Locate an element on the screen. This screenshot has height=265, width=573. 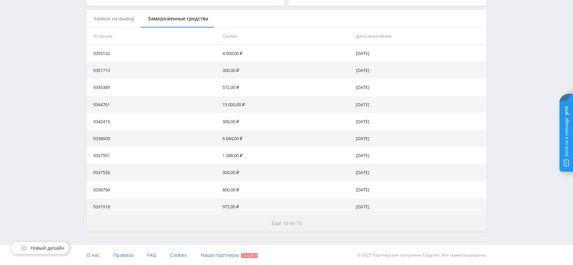
td: 4 000,00 ₽ is located at coordinates (286, 53).